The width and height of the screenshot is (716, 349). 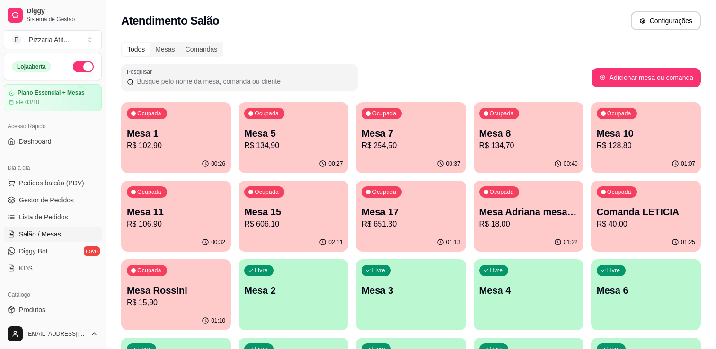 What do you see at coordinates (33, 251) in the screenshot?
I see `span: Diggy Bot` at bounding box center [33, 251].